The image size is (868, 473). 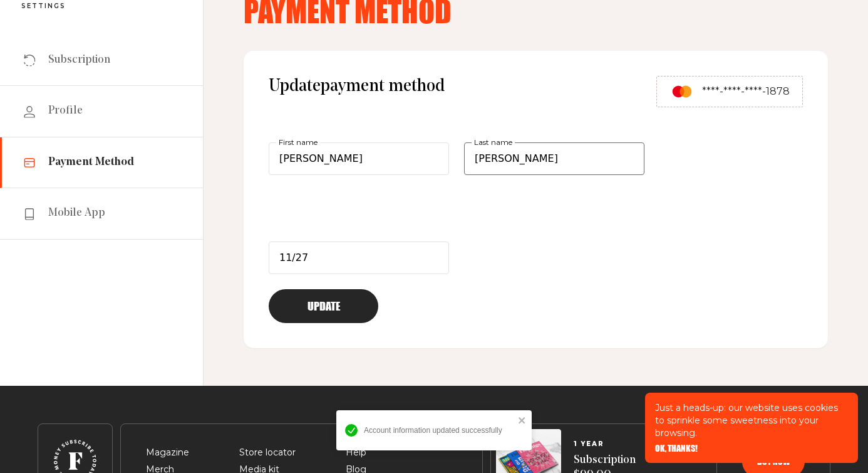 I want to click on span: Subscription, so click(x=79, y=60).